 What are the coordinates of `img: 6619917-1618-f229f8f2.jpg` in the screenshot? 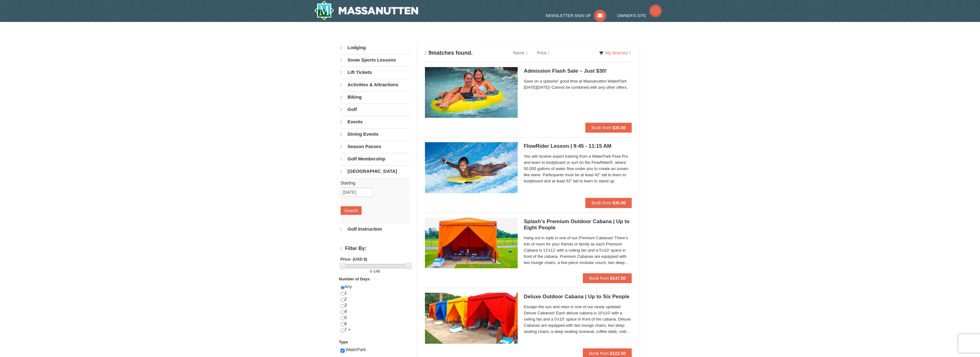 It's located at (471, 92).